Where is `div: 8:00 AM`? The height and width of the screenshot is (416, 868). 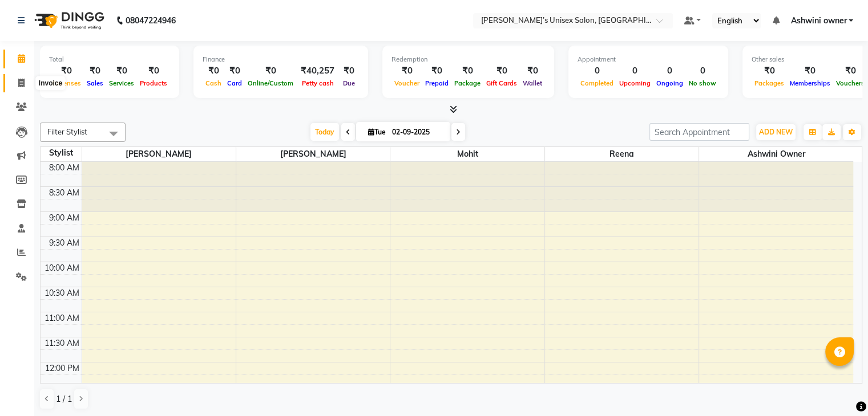
div: 8:00 AM is located at coordinates (64, 168).